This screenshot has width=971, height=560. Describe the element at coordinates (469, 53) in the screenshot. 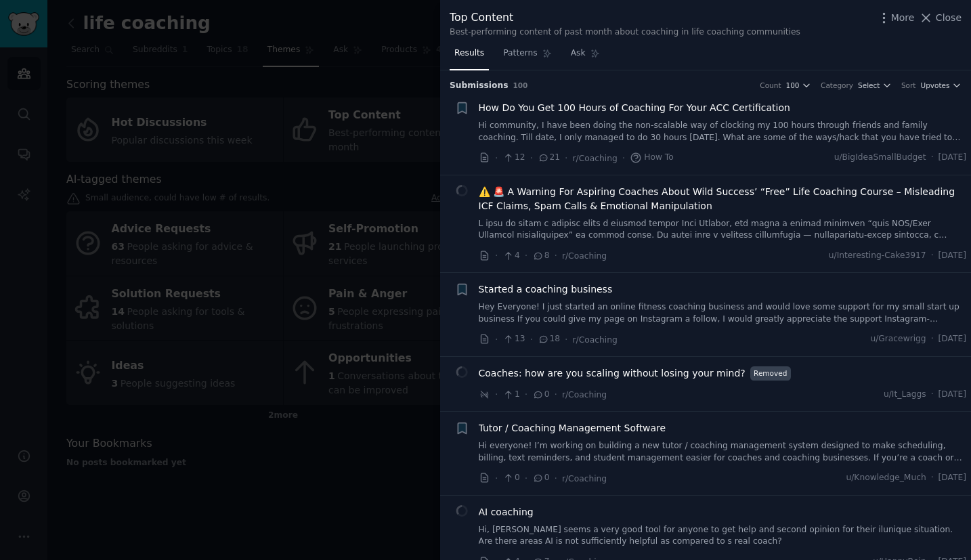

I see `span: Results` at that location.